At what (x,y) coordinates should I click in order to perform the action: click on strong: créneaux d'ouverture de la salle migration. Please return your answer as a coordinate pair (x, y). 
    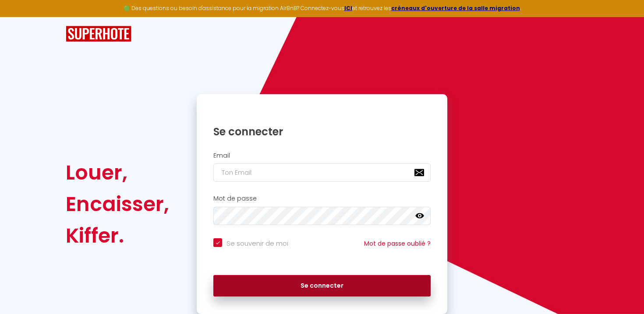
    Looking at the image, I should click on (455, 8).